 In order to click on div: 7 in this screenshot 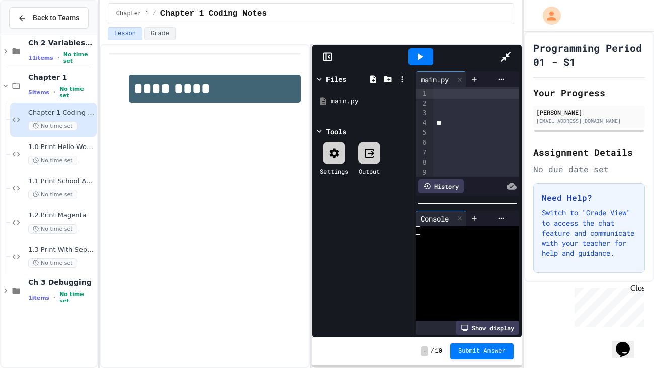, I will do `click(421, 152)`.